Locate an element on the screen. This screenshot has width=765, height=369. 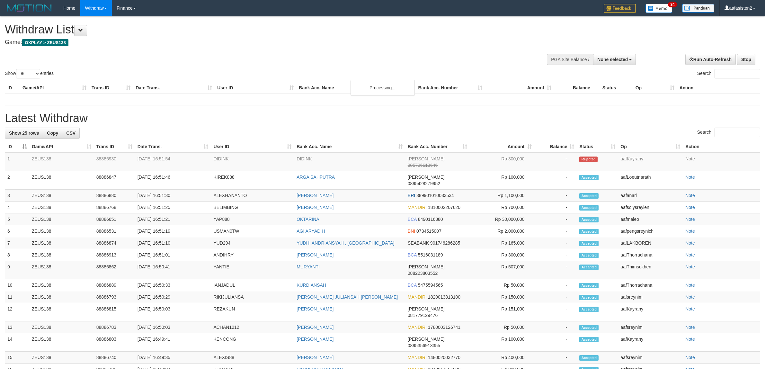
td: ANDIHRY is located at coordinates (252, 255).